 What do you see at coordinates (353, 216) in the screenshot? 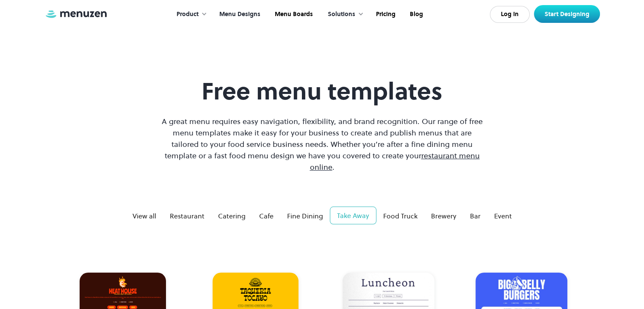
I see `div: Take Away` at bounding box center [353, 216].